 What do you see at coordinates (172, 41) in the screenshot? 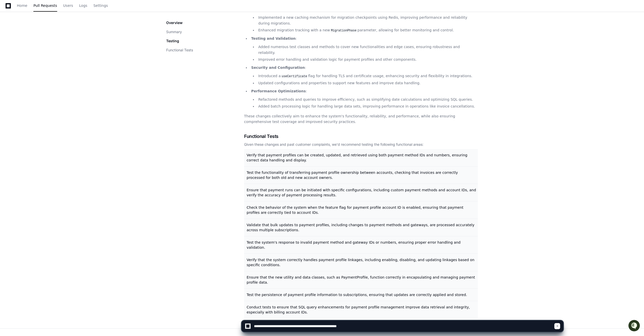
I see `p: Testing` at bounding box center [172, 41].